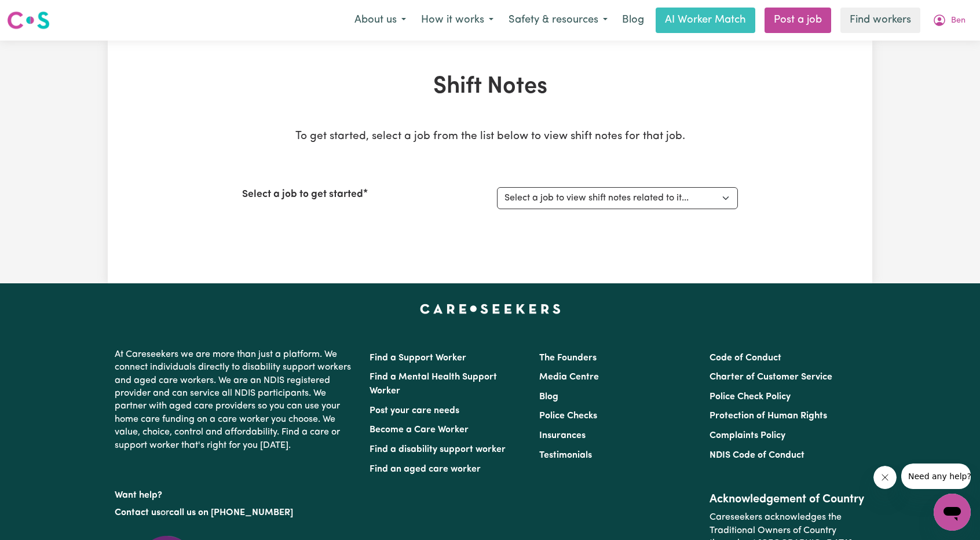  I want to click on a: Find a Mental Health Support Worker, so click(433, 384).